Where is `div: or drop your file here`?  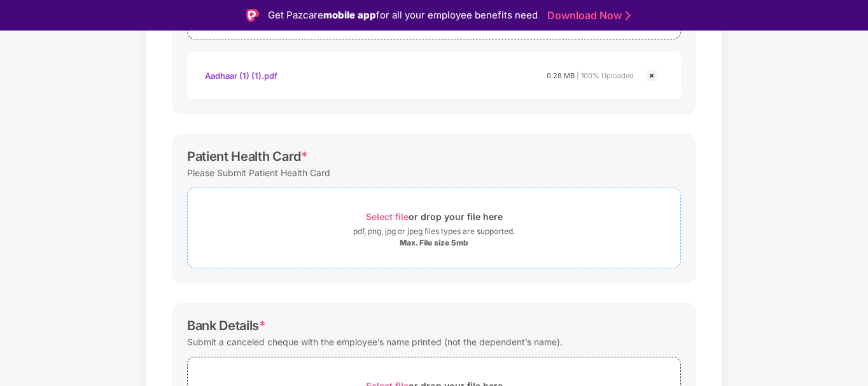 div: or drop your file here is located at coordinates (434, 216).